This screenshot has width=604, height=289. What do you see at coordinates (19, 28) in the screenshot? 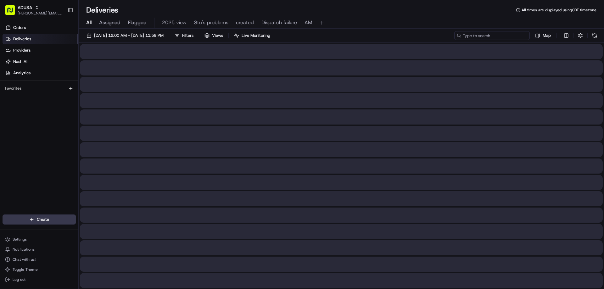
I see `span: Orders` at bounding box center [19, 28].